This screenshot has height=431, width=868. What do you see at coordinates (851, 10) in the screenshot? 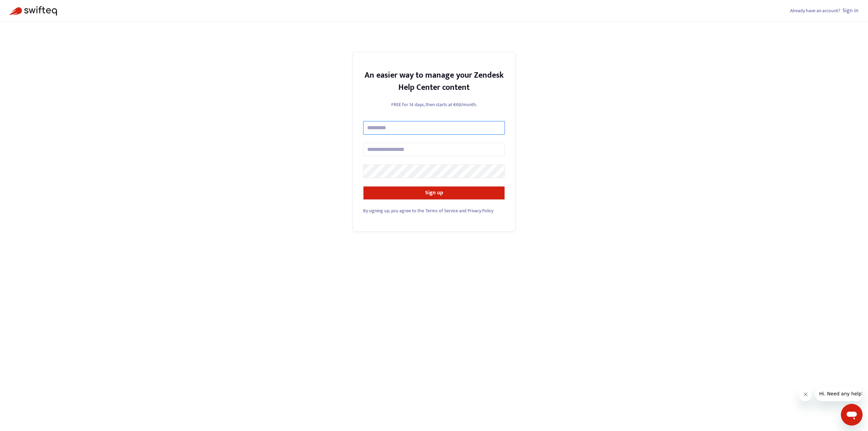
I see `a: Sign in` at bounding box center [851, 10].